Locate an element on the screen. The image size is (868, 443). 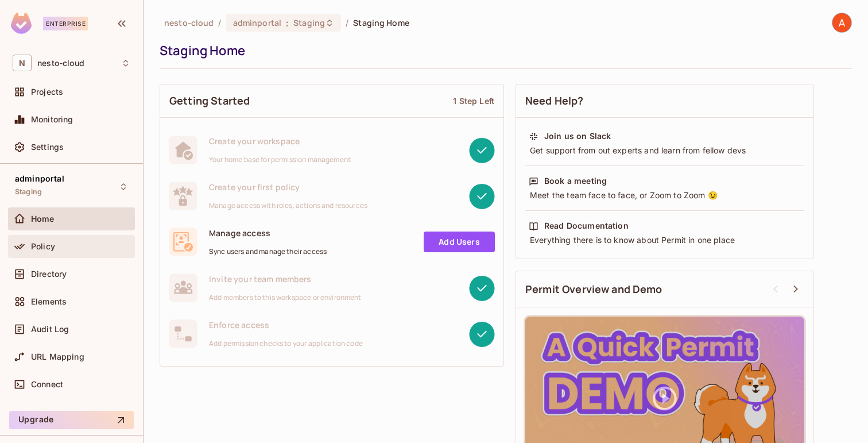
span: Manage access with roles, actions and resources is located at coordinates (288, 206).